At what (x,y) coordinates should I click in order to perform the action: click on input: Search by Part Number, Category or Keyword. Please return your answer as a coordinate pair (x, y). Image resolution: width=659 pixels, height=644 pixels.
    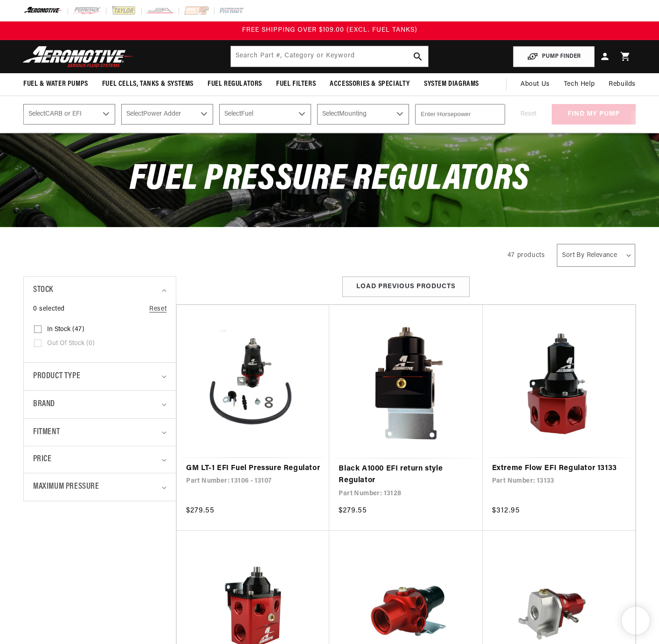
    Looking at the image, I should click on (329, 57).